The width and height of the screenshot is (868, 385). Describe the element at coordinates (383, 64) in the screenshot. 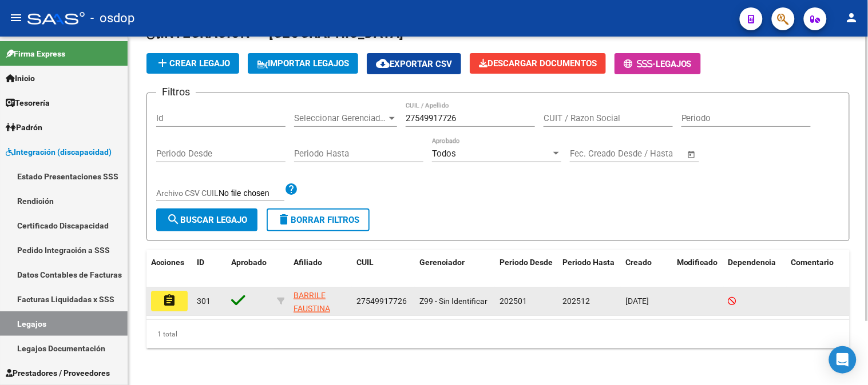

I see `mat-icon: cloud_download` at that location.